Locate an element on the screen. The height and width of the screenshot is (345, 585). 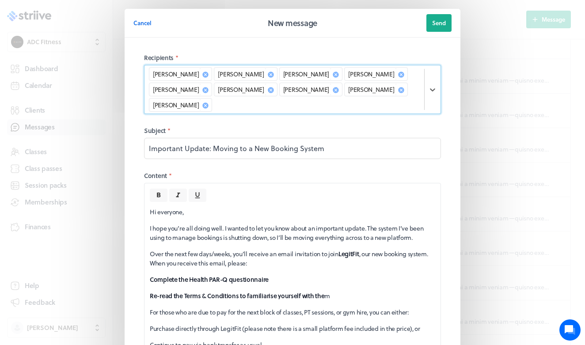
span: Cancel is located at coordinates (142, 23).